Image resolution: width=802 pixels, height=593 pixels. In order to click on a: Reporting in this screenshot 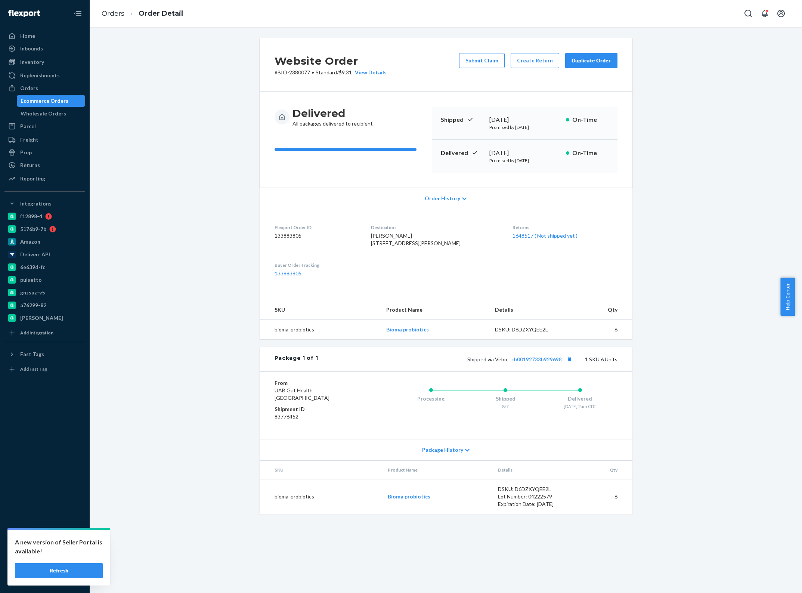, I will do `click(45, 179)`.